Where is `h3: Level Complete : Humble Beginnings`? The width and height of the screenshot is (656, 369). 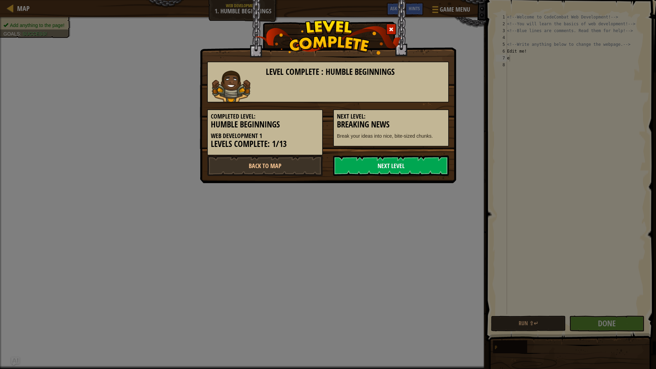
h3: Level Complete : Humble Beginnings is located at coordinates (355, 72).